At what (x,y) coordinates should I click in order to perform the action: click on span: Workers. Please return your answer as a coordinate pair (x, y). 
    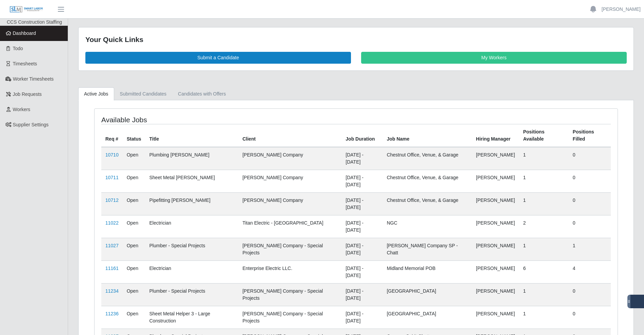
    Looking at the image, I should click on (22, 109).